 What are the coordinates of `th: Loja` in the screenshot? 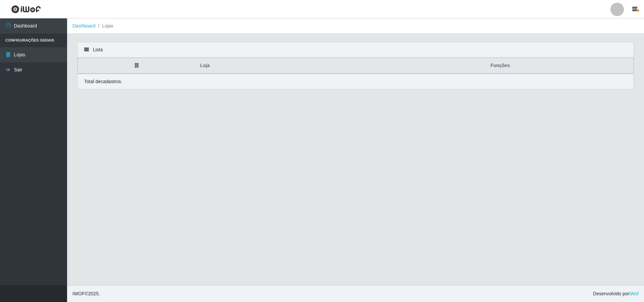 It's located at (282, 66).